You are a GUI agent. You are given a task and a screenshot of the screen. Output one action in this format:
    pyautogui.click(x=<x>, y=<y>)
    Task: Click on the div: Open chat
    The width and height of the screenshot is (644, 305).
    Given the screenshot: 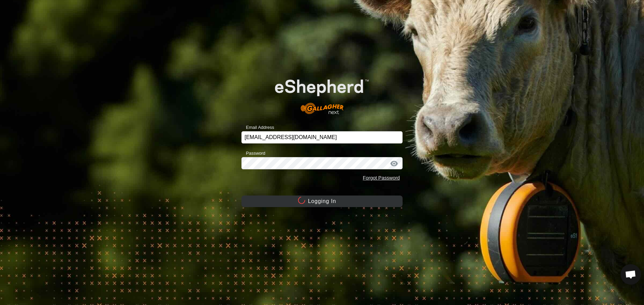 What is the action you would take?
    pyautogui.click(x=631, y=275)
    